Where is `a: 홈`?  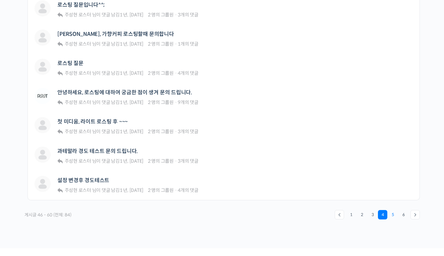
a: 홈 is located at coordinates (23, 208).